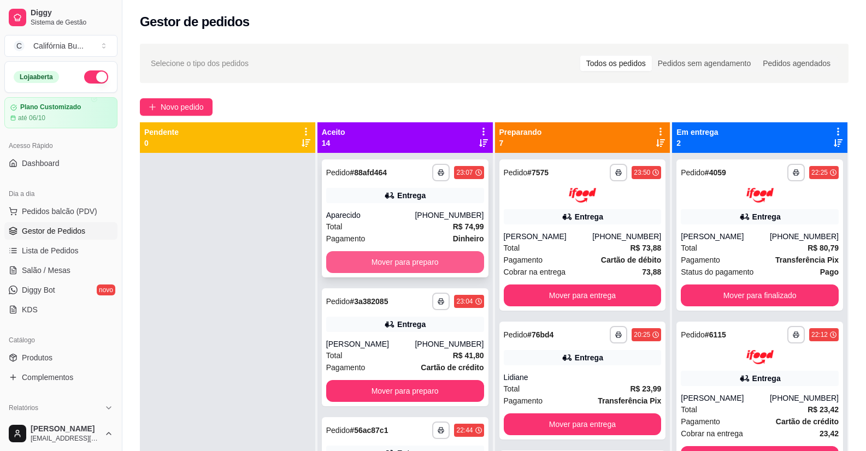 The width and height of the screenshot is (866, 451). Describe the element at coordinates (61, 211) in the screenshot. I see `button: Pedidos balcão (PDV)` at that location.